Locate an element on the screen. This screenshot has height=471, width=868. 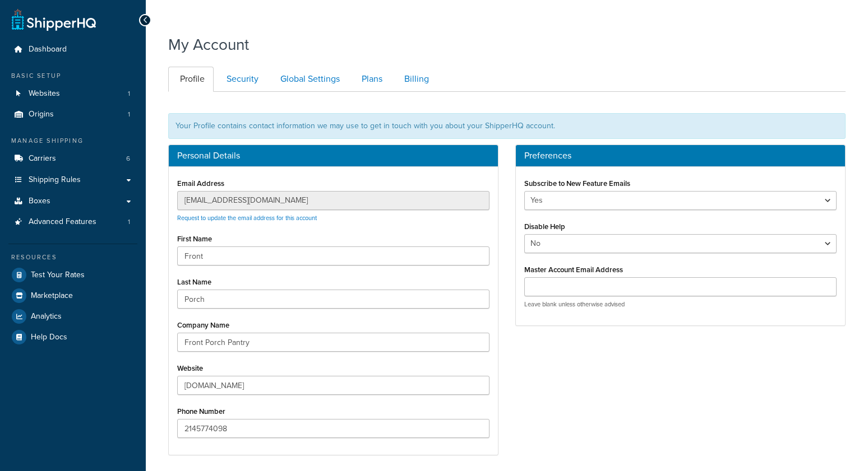
li: Shipping Rules is located at coordinates (73, 180).